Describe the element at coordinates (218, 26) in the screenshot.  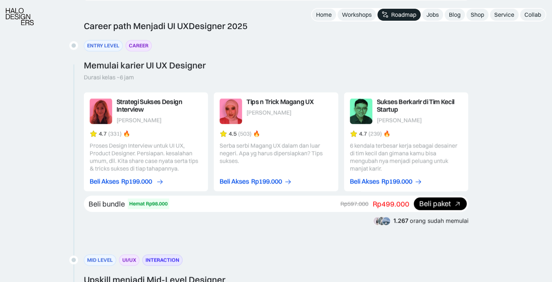
I see `span: Designer 2025` at that location.